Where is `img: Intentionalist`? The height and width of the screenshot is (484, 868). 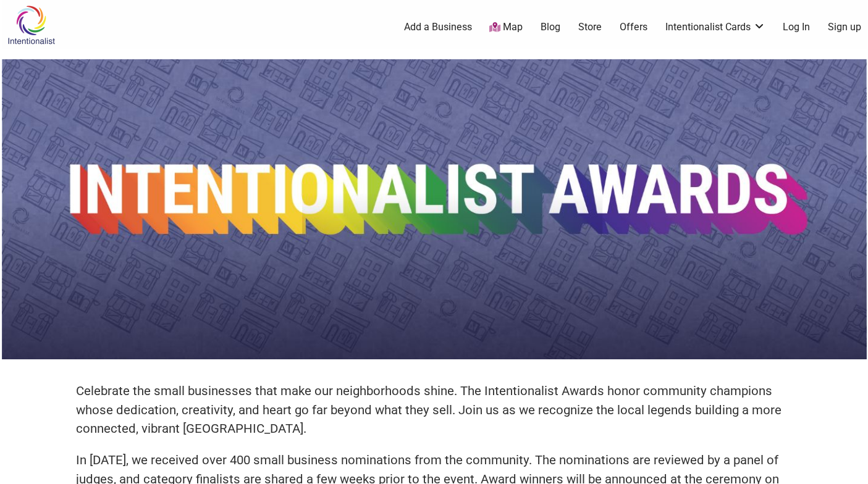 img: Intentionalist is located at coordinates (31, 25).